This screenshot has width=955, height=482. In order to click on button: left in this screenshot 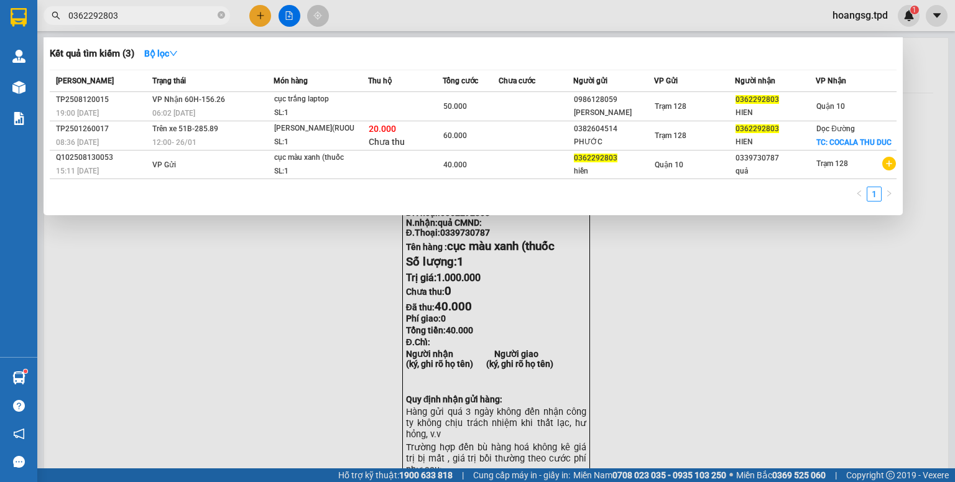, I will do `click(859, 194)`.